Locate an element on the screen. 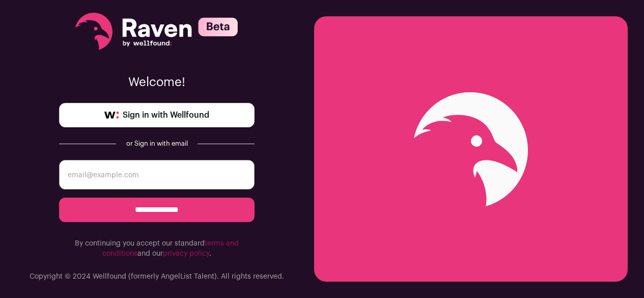 Image resolution: width=644 pixels, height=298 pixels. p: Welcome! is located at coordinates (157, 83).